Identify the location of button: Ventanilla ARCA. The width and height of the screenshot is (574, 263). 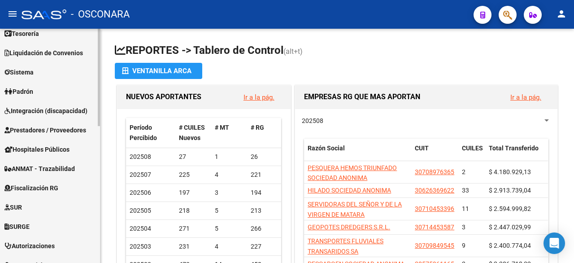
(158, 71).